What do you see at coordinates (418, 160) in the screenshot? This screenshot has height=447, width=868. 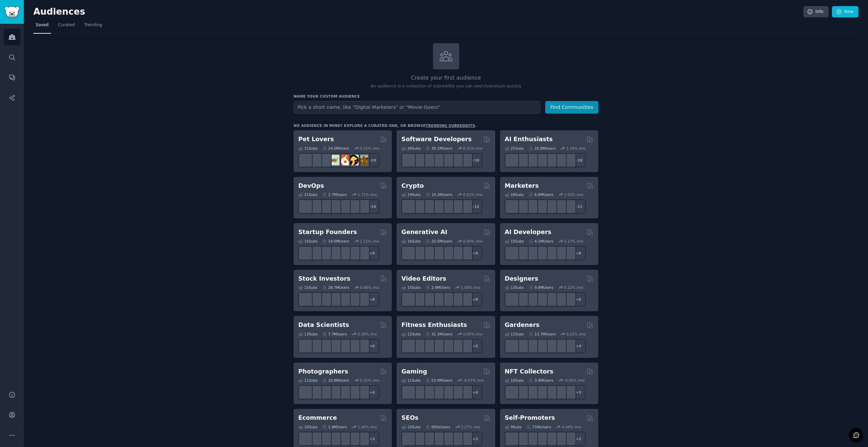 I see `img: csharp` at bounding box center [418, 160].